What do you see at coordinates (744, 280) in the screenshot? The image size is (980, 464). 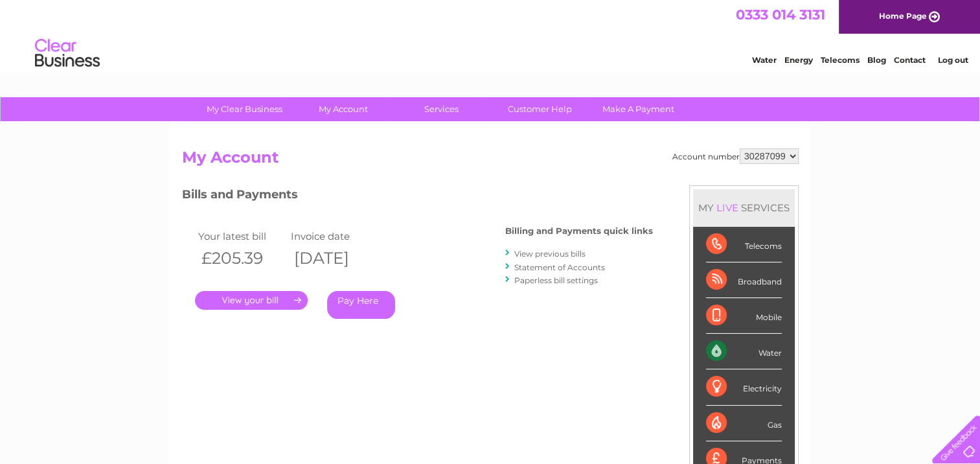 I see `div: Broadband` at bounding box center [744, 280].